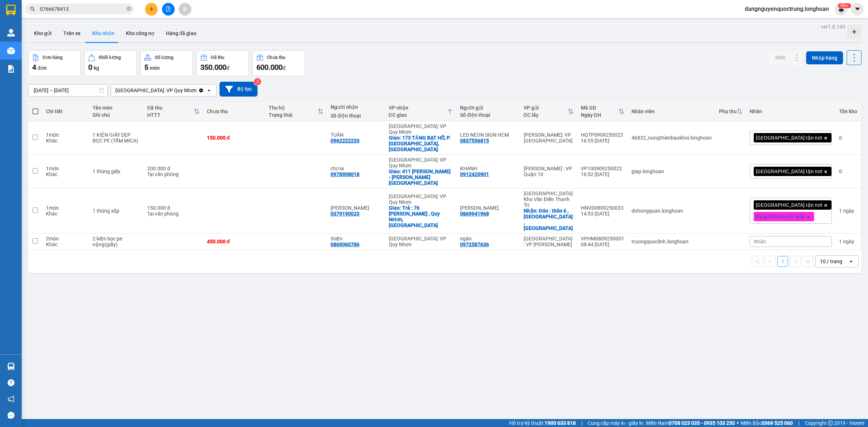 The height and width of the screenshot is (427, 868). What do you see at coordinates (671, 138) in the screenshot?
I see `div: 46832_nongthienbaokhoi.longhoan` at bounding box center [671, 138].